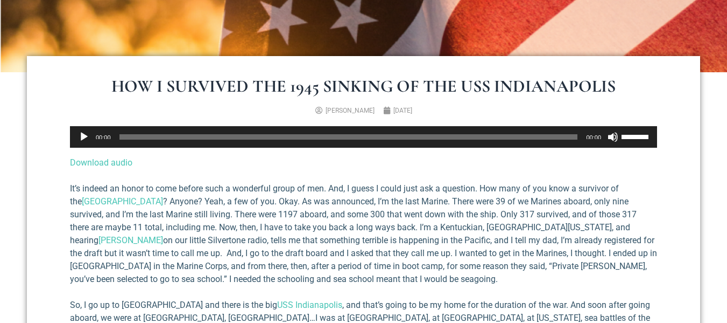  I want to click on a: Volume Slider, so click(637, 136).